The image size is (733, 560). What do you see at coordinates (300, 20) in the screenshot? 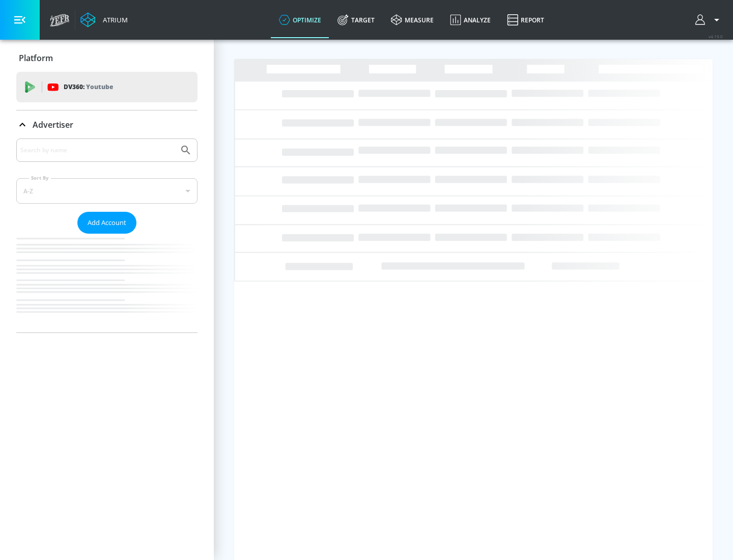
I see `a: optimize` at bounding box center [300, 20].